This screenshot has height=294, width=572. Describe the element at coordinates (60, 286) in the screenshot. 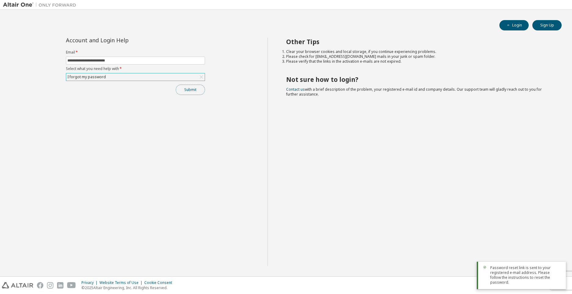

I see `img: linkedin.svg` at that location.